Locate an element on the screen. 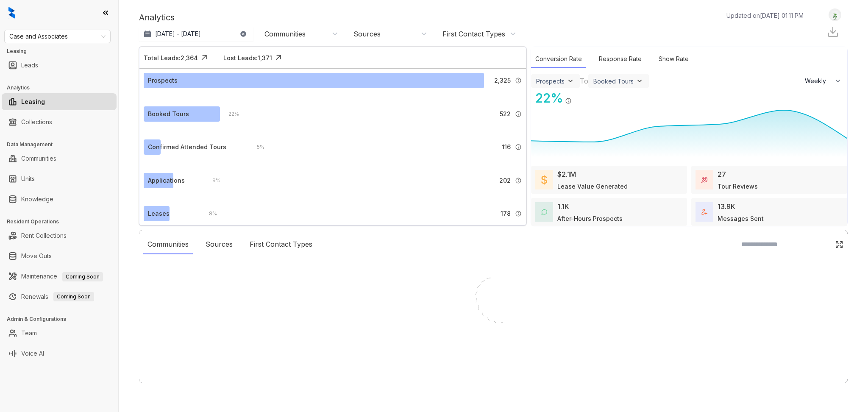 This screenshot has width=868, height=412. span: 202 is located at coordinates (505, 181).